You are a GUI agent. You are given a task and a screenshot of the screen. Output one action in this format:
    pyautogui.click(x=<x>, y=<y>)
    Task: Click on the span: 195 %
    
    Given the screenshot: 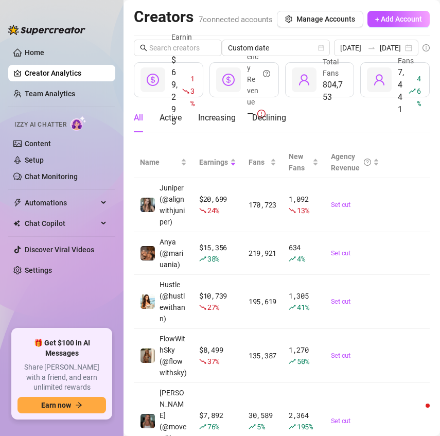 What is the action you would take?
    pyautogui.click(x=305, y=426)
    